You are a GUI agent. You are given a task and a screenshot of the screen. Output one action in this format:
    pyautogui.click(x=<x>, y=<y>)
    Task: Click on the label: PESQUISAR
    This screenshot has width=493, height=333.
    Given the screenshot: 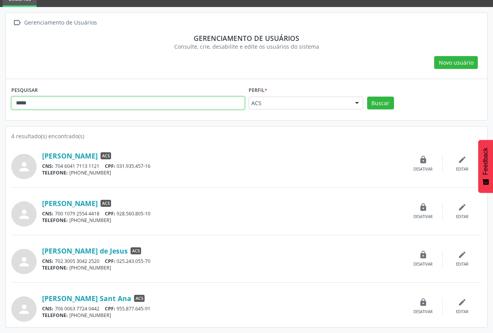 What is the action you would take?
    pyautogui.click(x=25, y=90)
    